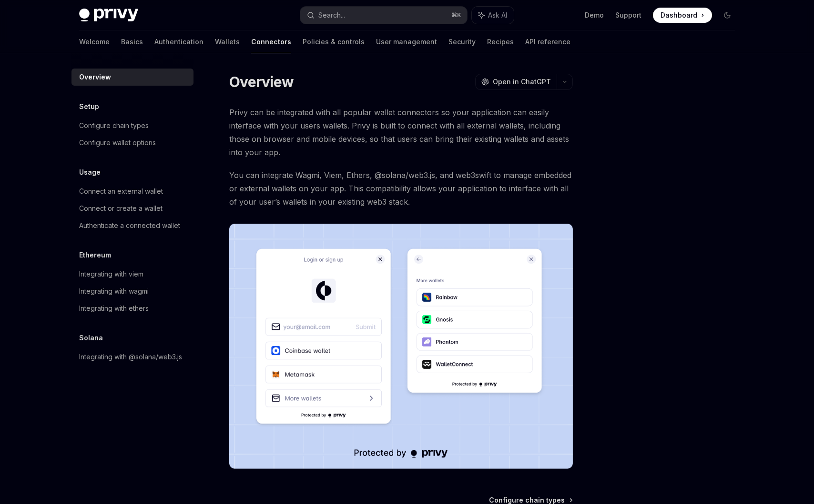  I want to click on div: Configure wallet options, so click(117, 143).